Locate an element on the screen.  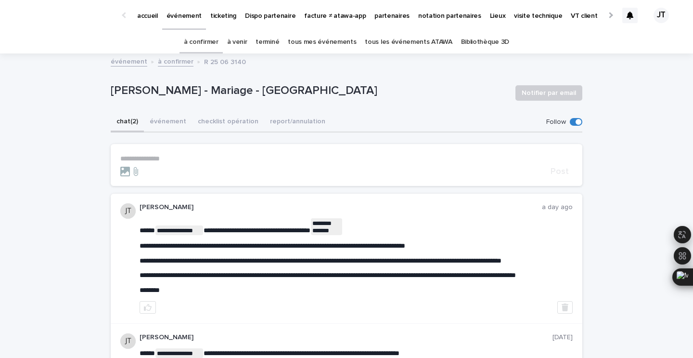
a: événement is located at coordinates (129, 61).